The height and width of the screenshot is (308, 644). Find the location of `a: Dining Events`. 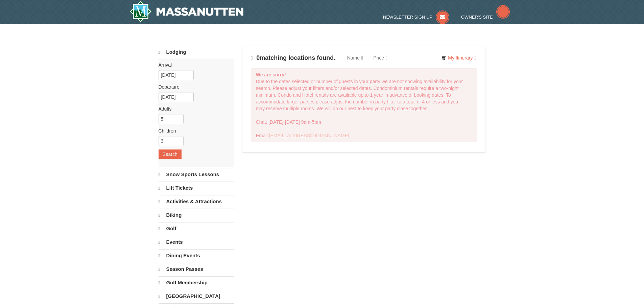

a: Dining Events is located at coordinates (196, 256).